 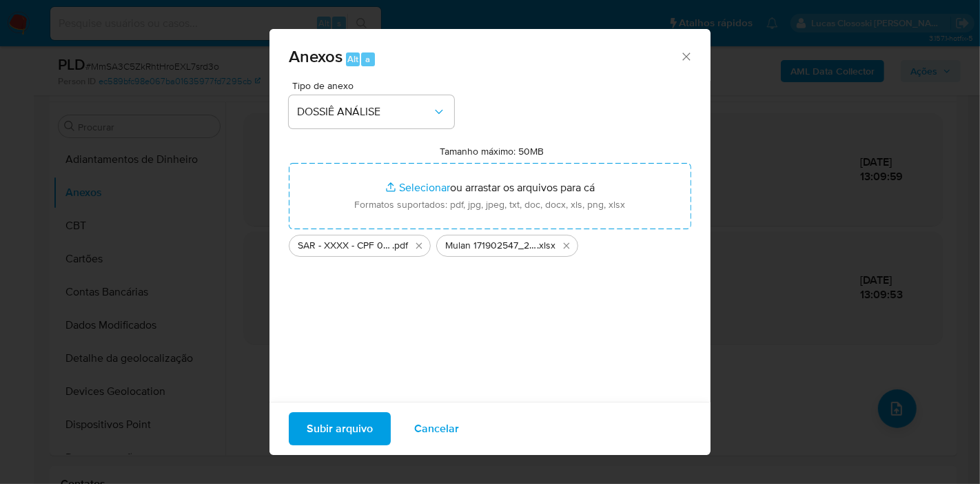 I want to click on span: Anexos, so click(x=316, y=56).